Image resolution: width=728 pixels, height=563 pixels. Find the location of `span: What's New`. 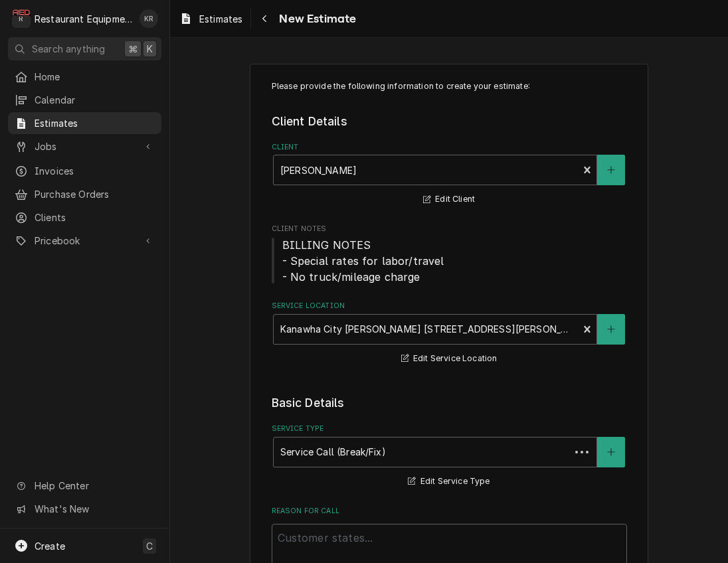

span: What's New is located at coordinates (93, 509).